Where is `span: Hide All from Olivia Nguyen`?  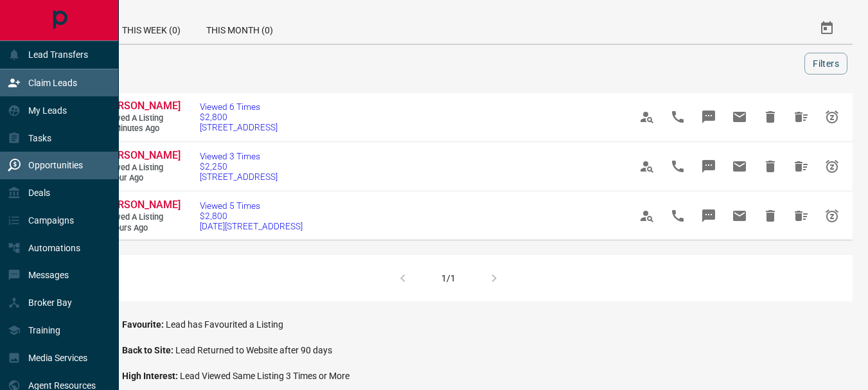 span: Hide All from Olivia Nguyen is located at coordinates (801, 167).